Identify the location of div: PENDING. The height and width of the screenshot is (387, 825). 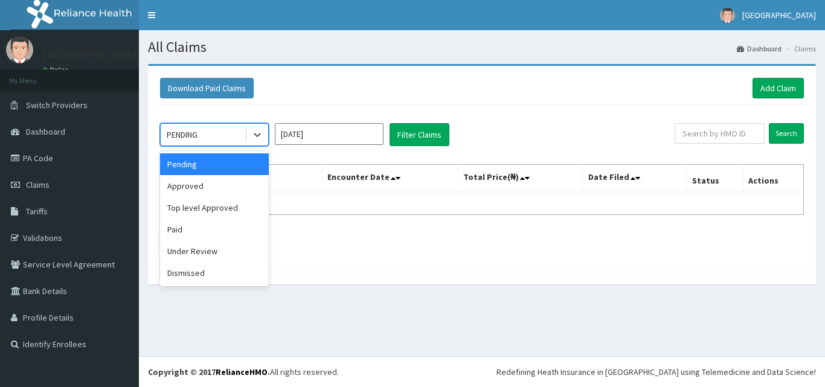
(182, 135).